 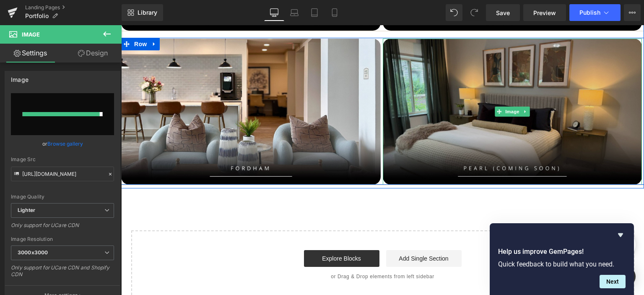 I want to click on b: 3000x3000, so click(x=33, y=252).